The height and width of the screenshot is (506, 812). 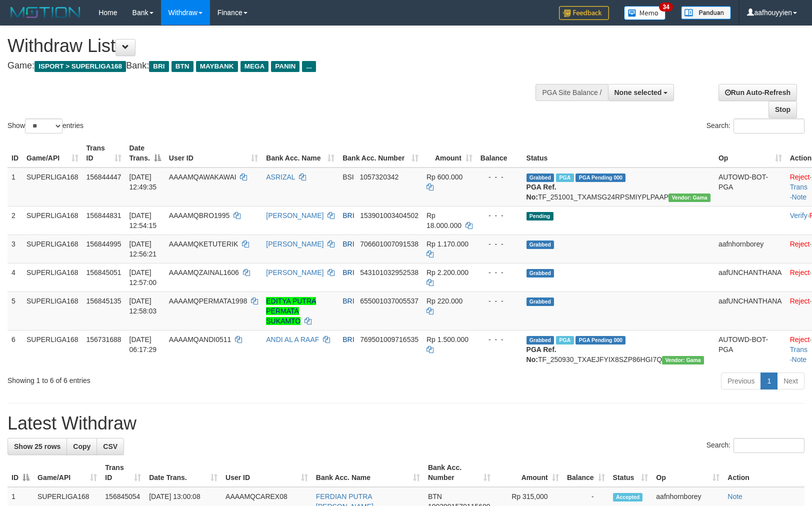 I want to click on span: Show 25 rows, so click(x=37, y=446).